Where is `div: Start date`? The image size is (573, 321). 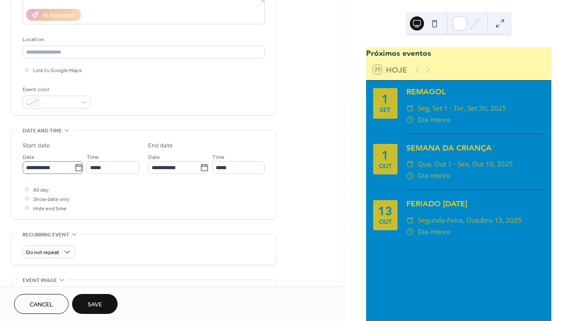
div: Start date is located at coordinates (36, 146).